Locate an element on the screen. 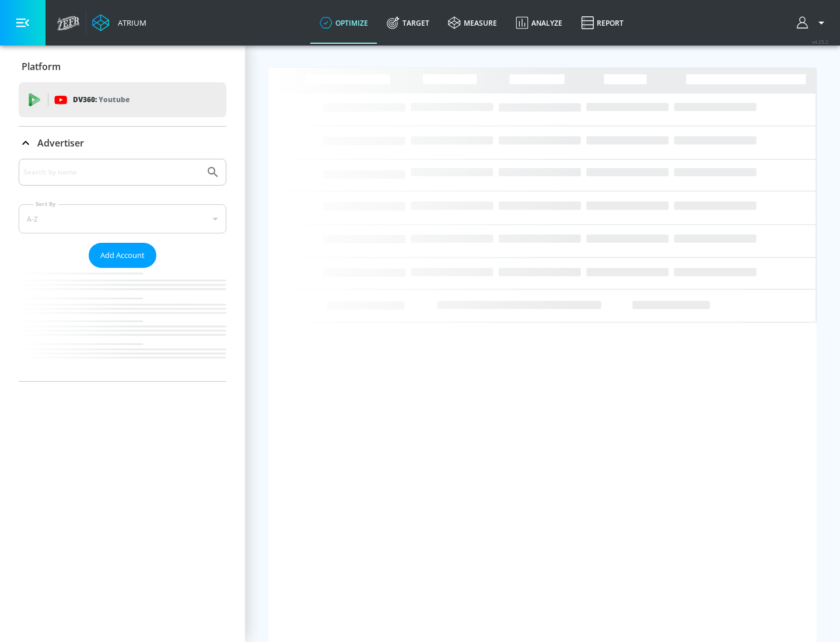 This screenshot has width=840, height=642. span: v 4.25.2 is located at coordinates (820, 41).